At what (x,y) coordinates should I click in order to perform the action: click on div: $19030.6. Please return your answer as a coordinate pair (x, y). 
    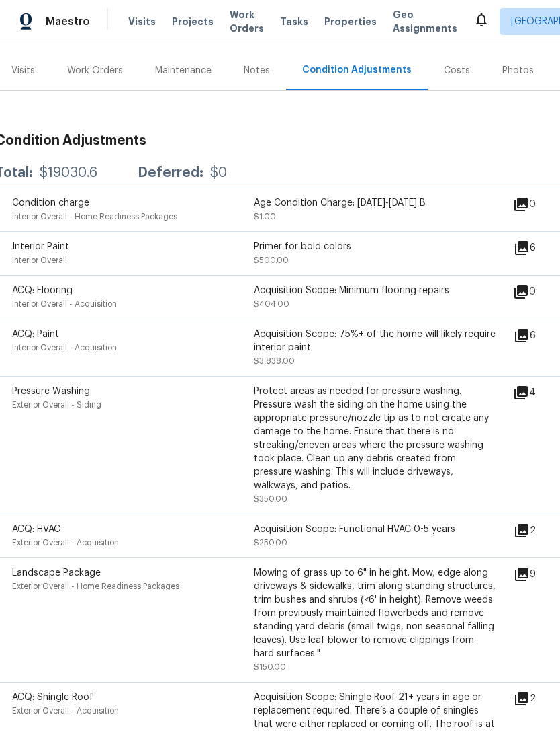
    Looking at the image, I should click on (68, 173).